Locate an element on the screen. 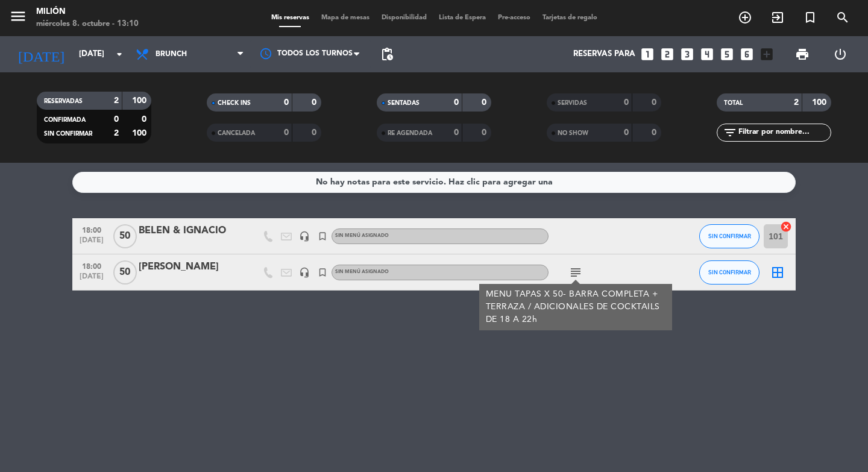  span: print is located at coordinates (802, 54).